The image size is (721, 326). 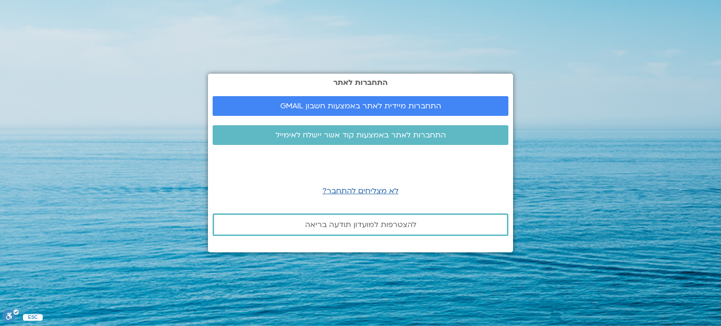 I want to click on span: התחברות מיידית לאתר באמצעות חשבון GMAIL, so click(x=360, y=106).